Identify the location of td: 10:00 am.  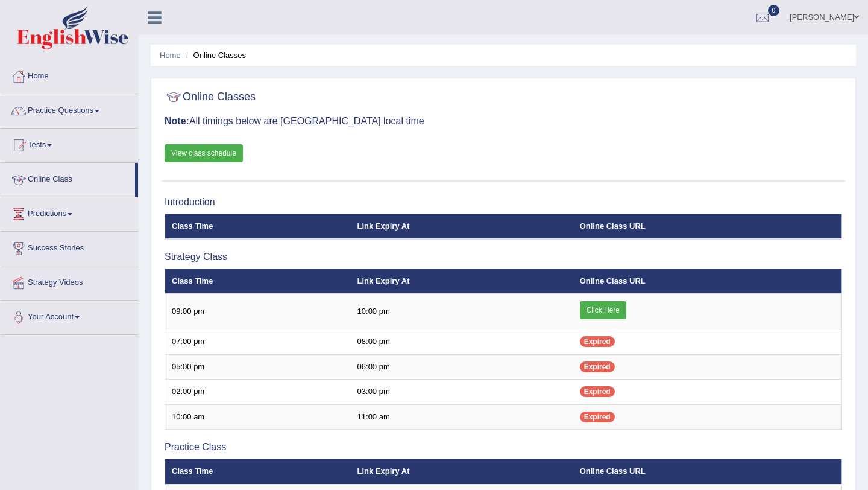
(258, 417).